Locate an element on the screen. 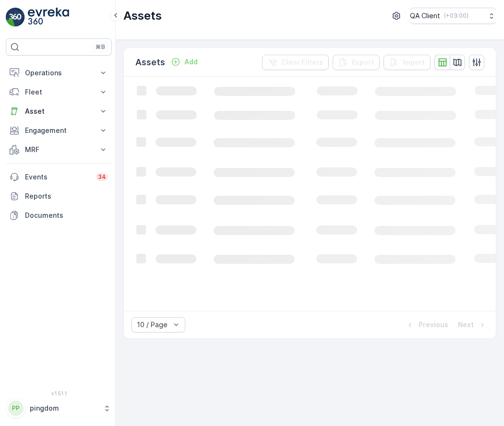 Image resolution: width=504 pixels, height=426 pixels. span: v 1.51.1 is located at coordinates (59, 393).